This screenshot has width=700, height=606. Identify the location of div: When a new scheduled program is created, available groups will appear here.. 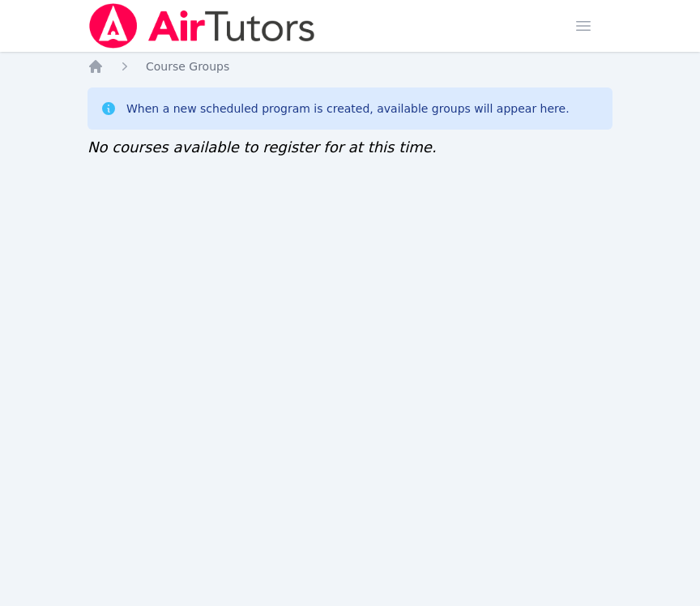
(347, 108).